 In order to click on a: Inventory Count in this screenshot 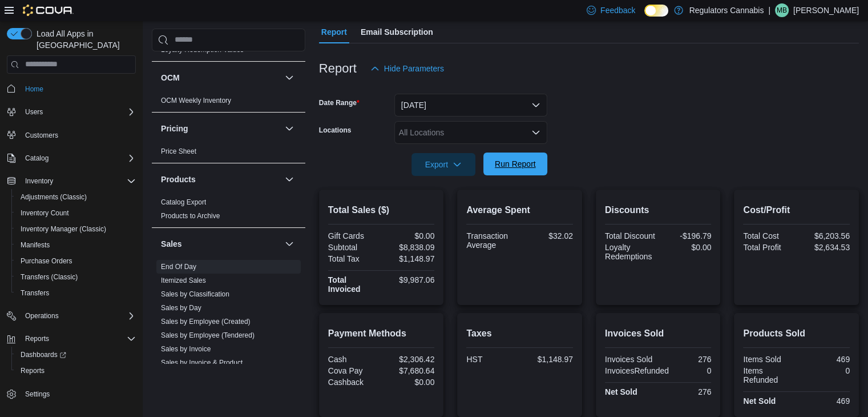, I will do `click(45, 213)`.